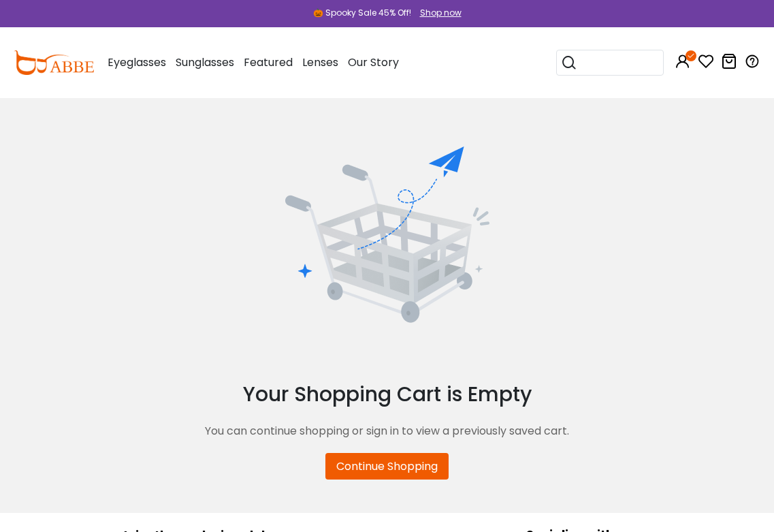  I want to click on a: Shop now, so click(437, 12).